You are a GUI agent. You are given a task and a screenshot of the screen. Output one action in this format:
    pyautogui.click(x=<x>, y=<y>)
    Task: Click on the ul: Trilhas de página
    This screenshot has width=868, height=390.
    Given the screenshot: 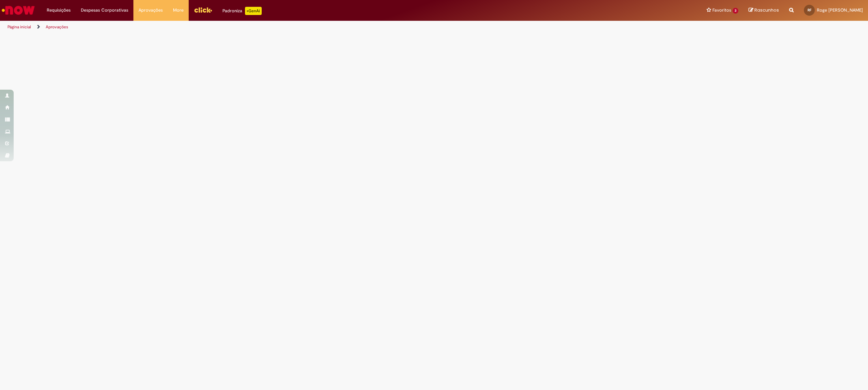 What is the action you would take?
    pyautogui.click(x=290, y=27)
    